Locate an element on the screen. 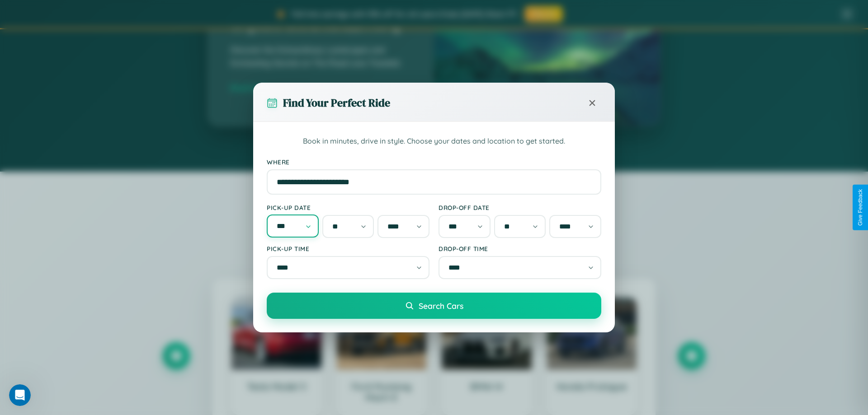 Image resolution: width=868 pixels, height=415 pixels. label: Drop-off Time is located at coordinates (520, 249).